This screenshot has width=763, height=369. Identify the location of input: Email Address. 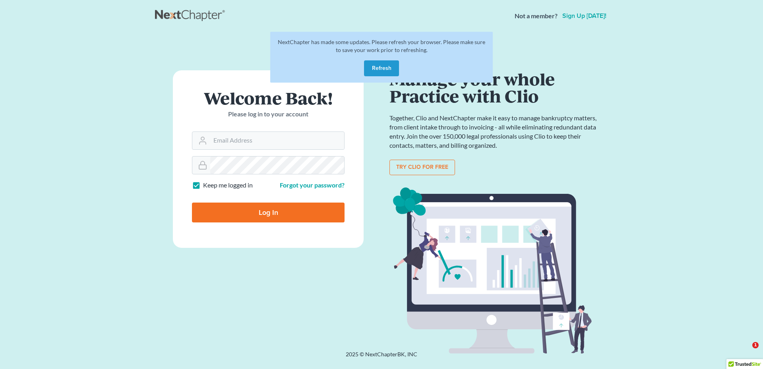
(277, 141).